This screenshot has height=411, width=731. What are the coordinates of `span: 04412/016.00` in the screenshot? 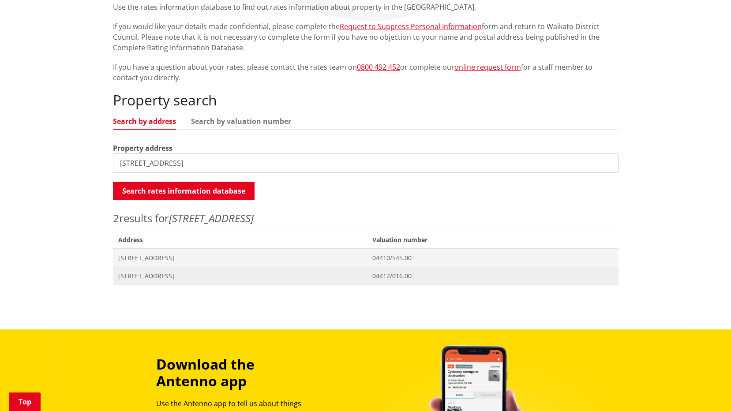 It's located at (492, 276).